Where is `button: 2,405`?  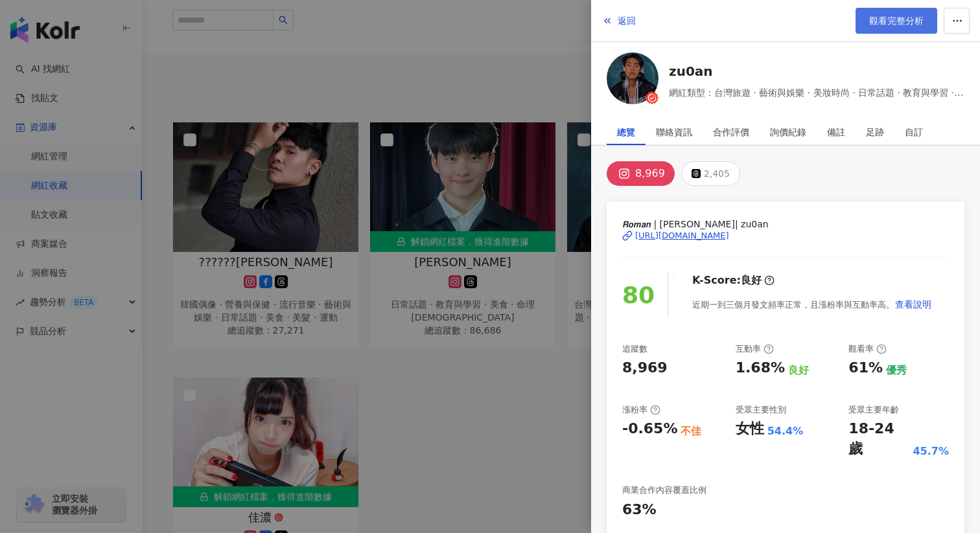 button: 2,405 is located at coordinates (710, 174).